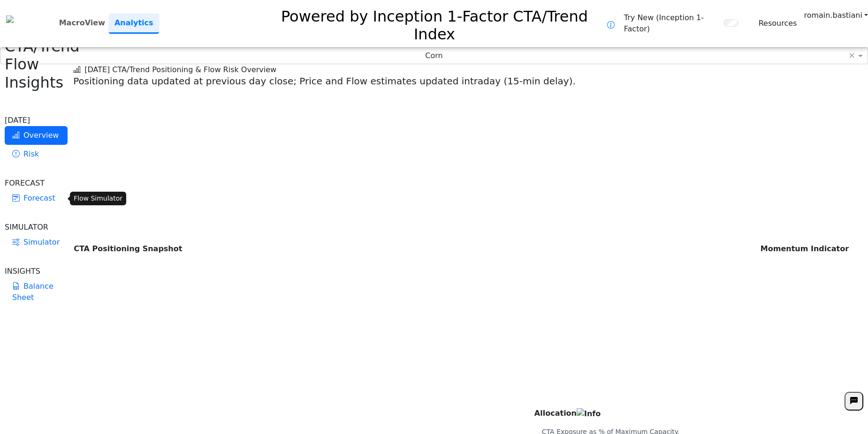 This screenshot has height=434, width=868. Describe the element at coordinates (851, 56) in the screenshot. I see `span: Clear value` at that location.